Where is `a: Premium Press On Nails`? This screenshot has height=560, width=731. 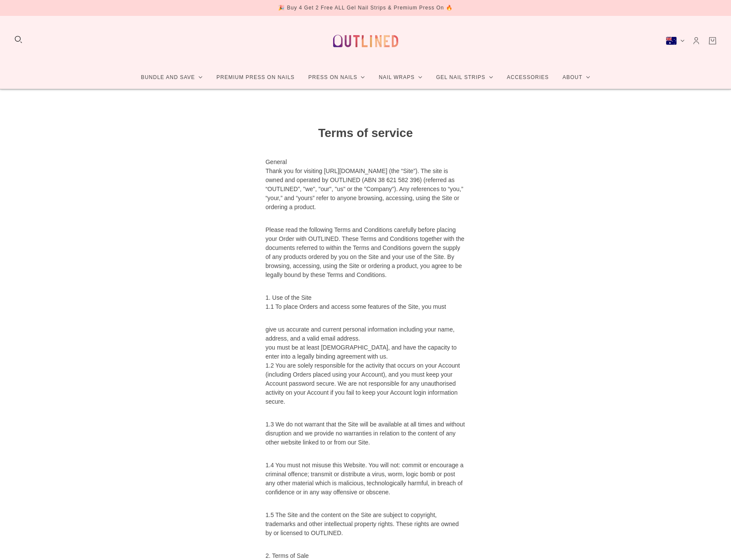
a: Premium Press On Nails is located at coordinates (255, 78).